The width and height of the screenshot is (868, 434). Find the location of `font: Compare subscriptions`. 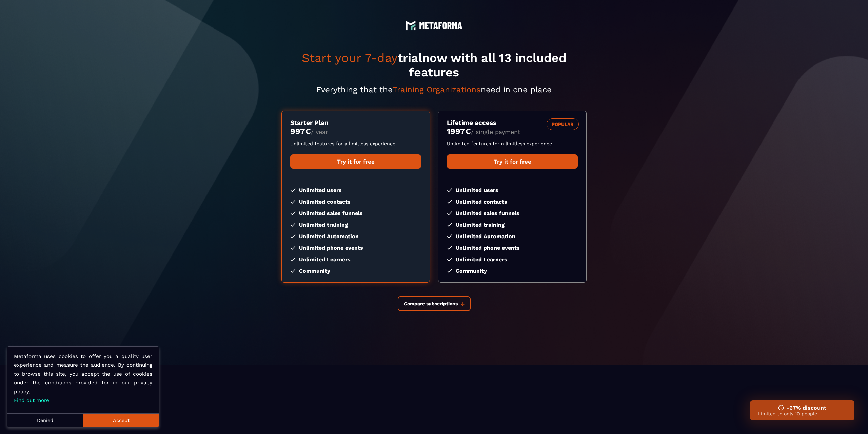

font: Compare subscriptions is located at coordinates (431, 304).